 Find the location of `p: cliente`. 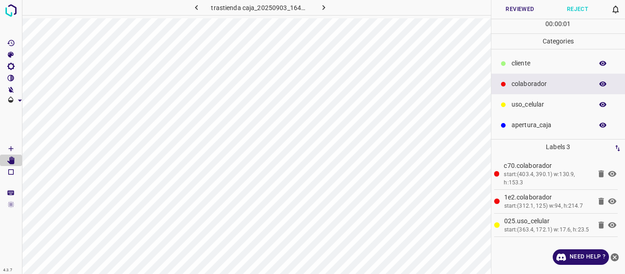

p: cliente is located at coordinates (550, 63).